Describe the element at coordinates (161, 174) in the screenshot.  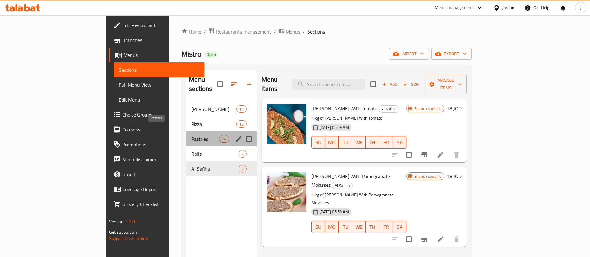
I see `span: Upsell` at that location.